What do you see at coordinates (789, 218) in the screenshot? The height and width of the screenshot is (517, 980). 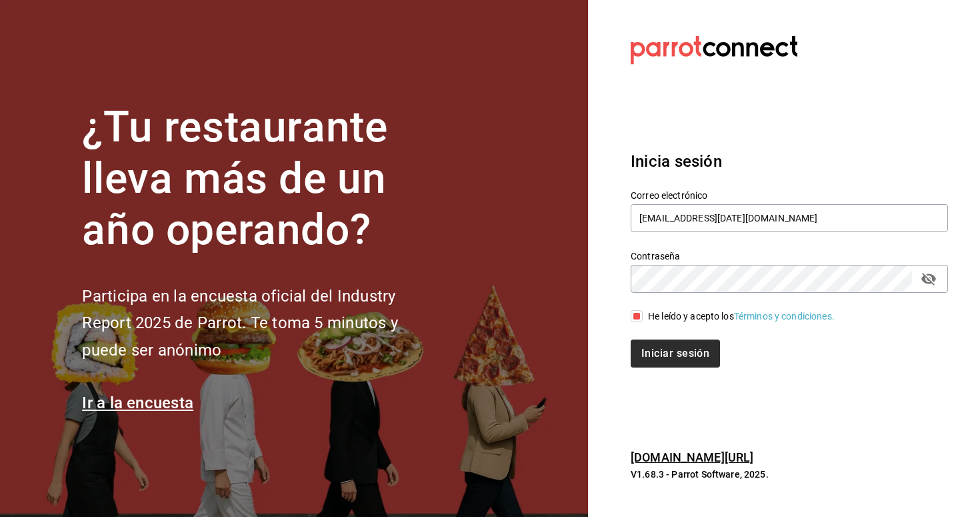 I see `input: Ingresa tu correo electrónico` at bounding box center [789, 218].